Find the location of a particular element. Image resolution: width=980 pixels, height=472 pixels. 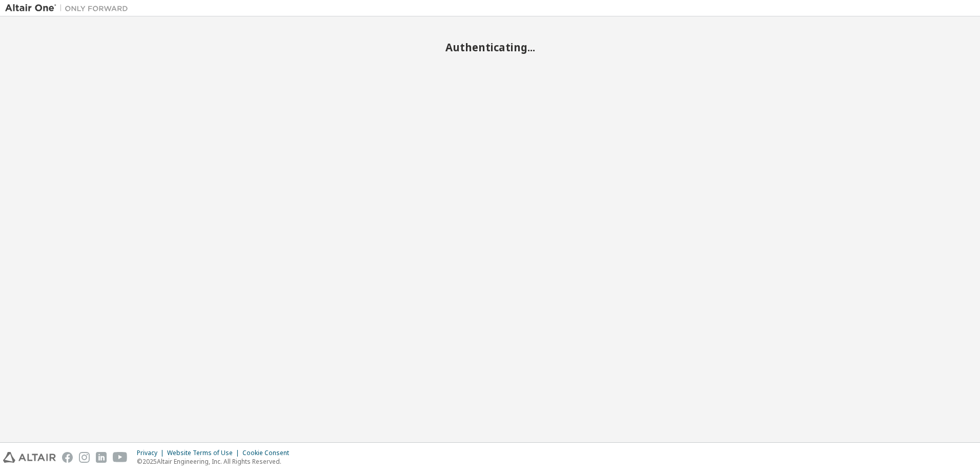

div: Website Terms of Use is located at coordinates (205, 453).